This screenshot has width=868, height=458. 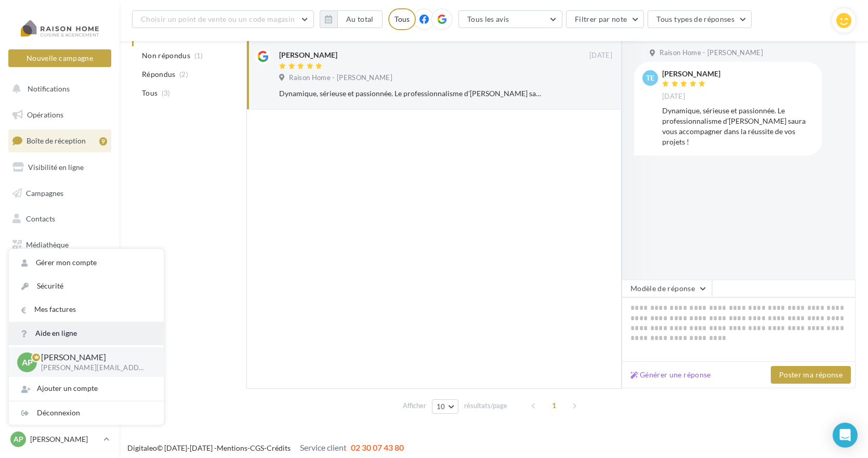 I want to click on div: 9, so click(x=103, y=141).